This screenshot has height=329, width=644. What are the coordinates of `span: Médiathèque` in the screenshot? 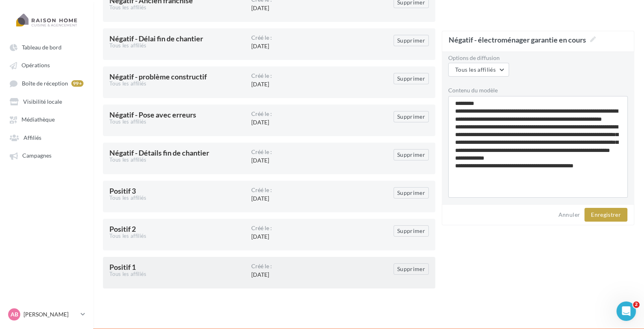 It's located at (38, 119).